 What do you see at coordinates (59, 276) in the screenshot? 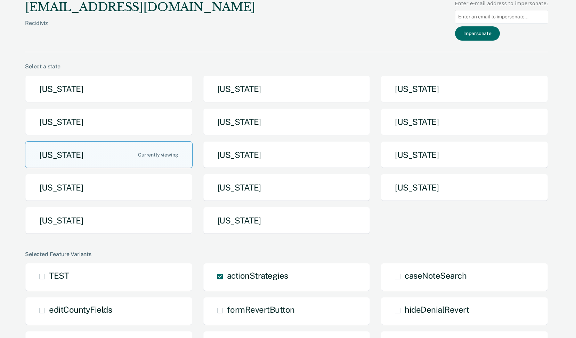
I see `span: TEST` at bounding box center [59, 276].